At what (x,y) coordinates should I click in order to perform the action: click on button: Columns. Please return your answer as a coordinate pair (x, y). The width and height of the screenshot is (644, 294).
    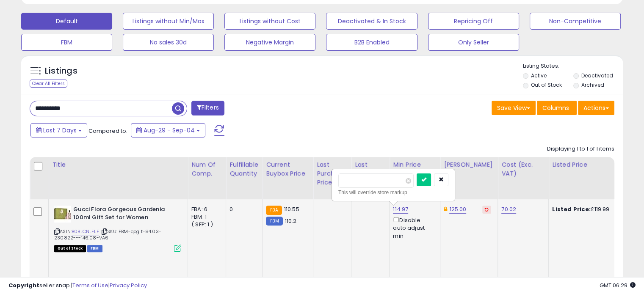
    Looking at the image, I should click on (557, 108).